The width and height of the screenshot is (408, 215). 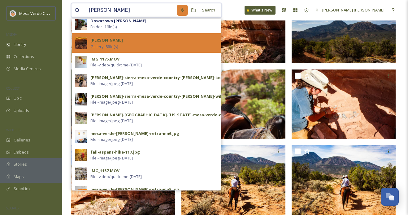 What do you see at coordinates (22, 140) in the screenshot?
I see `span: Galleries` at bounding box center [22, 140].